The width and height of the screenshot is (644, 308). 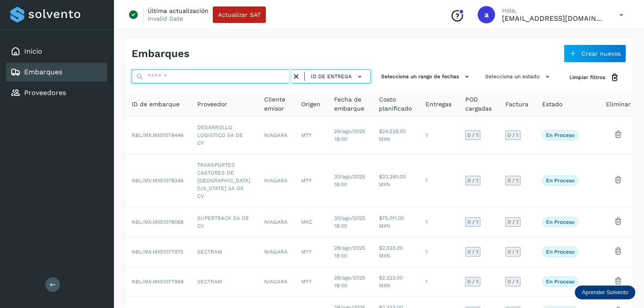 I want to click on span: ID de entrega, so click(x=331, y=76).